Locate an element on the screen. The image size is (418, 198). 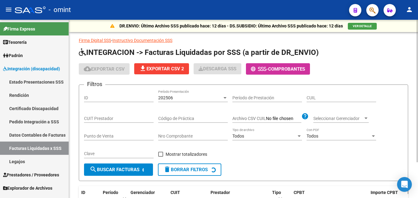
mat-icon: person is located at coordinates (410, 10).